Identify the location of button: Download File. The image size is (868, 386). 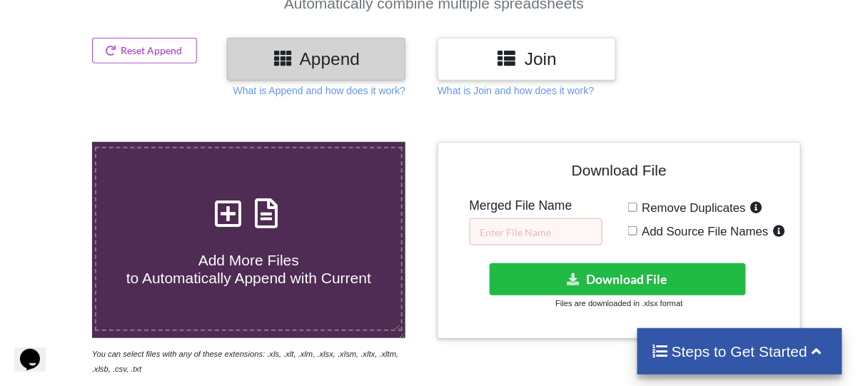
(617, 279).